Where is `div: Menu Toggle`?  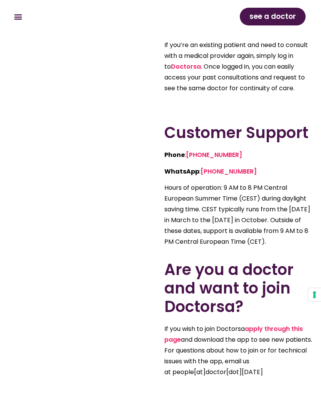
div: Menu Toggle is located at coordinates (18, 17).